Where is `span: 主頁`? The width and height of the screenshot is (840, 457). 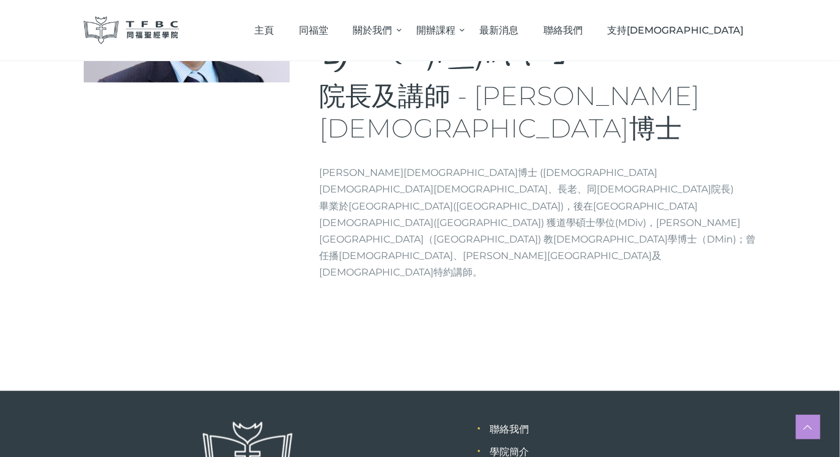 span: 主頁 is located at coordinates (264, 30).